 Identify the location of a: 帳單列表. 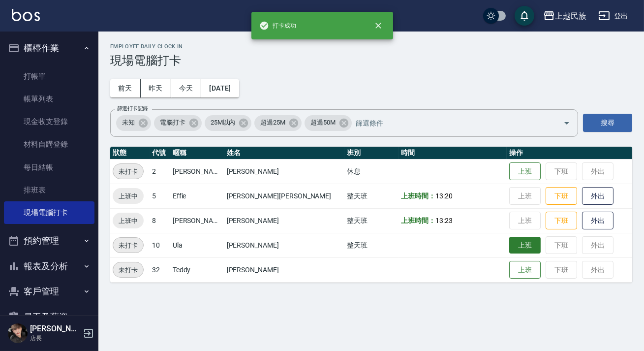
(49, 99).